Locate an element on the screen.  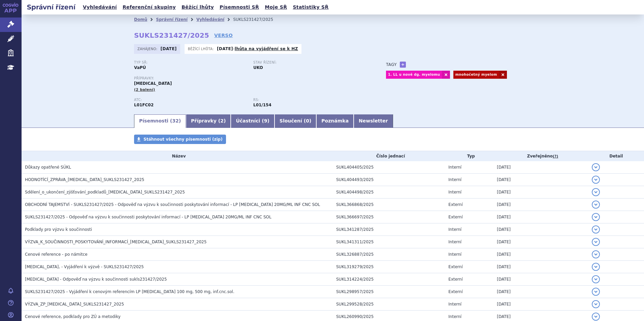
a: Písemnosti SŘ is located at coordinates (239, 7).